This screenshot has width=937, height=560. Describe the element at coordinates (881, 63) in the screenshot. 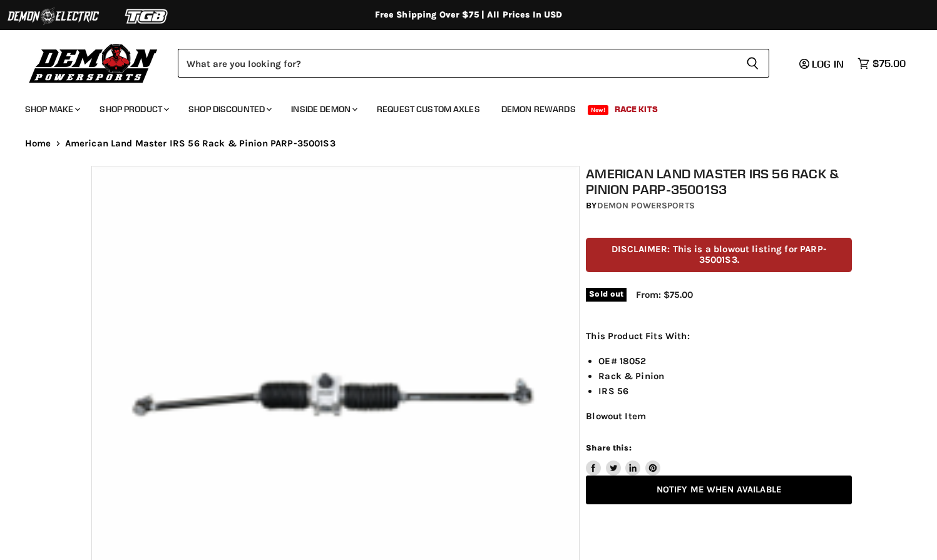

I see `a: $75.00` at that location.